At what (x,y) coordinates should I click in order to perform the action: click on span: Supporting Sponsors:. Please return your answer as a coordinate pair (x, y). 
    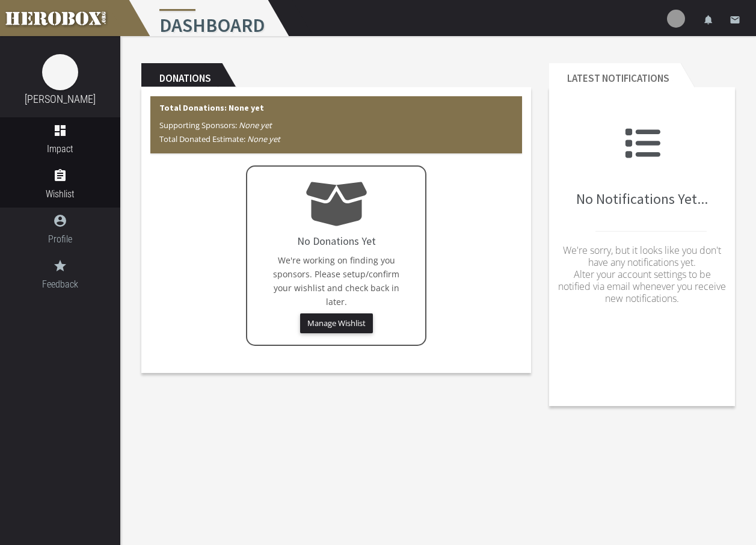
    Looking at the image, I should click on (215, 125).